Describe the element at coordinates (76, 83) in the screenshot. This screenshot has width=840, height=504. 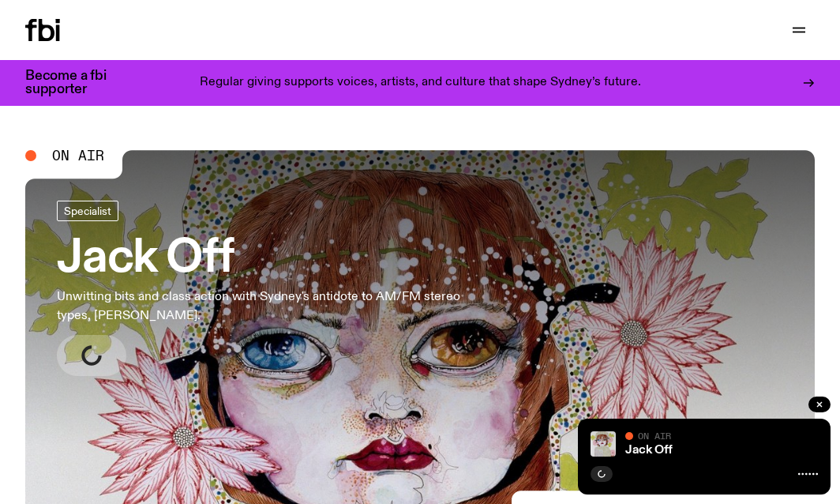
I see `h3: Become a fbi supporter` at that location.